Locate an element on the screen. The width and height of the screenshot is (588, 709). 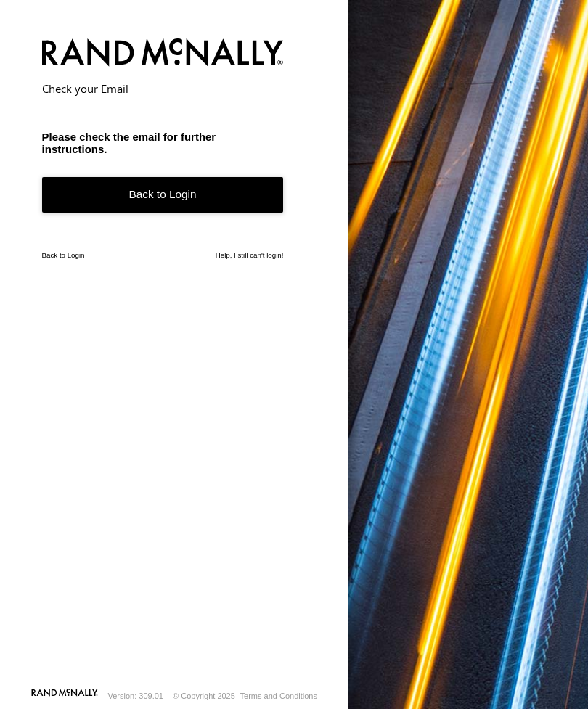
a: Terms and Conditions is located at coordinates (278, 696).